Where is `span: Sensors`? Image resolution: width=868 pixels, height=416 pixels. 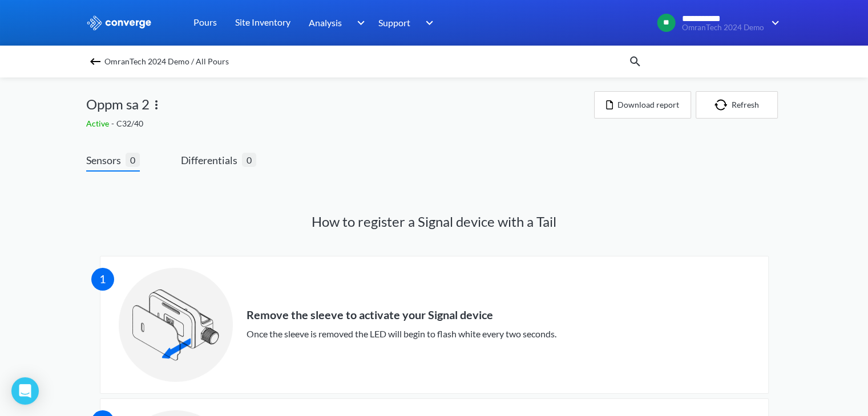
span: Sensors is located at coordinates (106, 160).